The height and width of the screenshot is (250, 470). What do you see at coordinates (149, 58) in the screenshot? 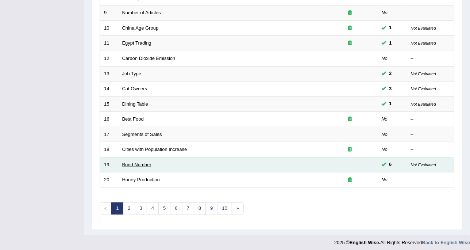
I see `a: Carbon Dioxide Emission` at bounding box center [149, 58].